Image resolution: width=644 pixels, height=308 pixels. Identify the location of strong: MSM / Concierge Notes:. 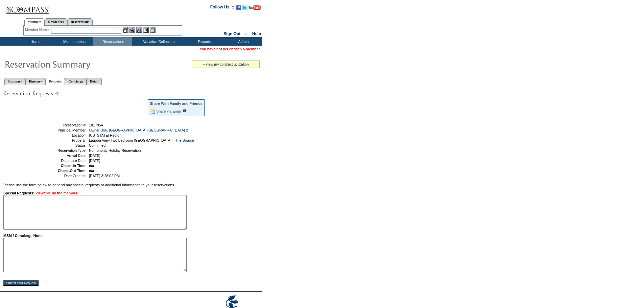
(95, 253).